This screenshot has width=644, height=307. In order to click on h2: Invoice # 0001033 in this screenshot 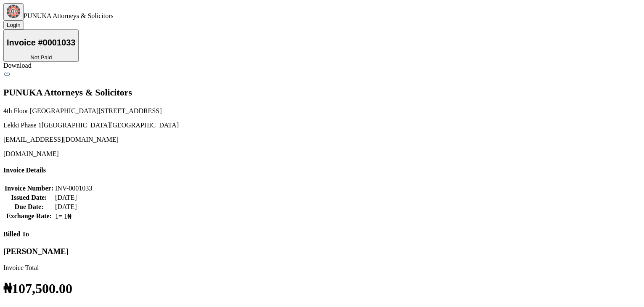, I will do `click(41, 42)`.